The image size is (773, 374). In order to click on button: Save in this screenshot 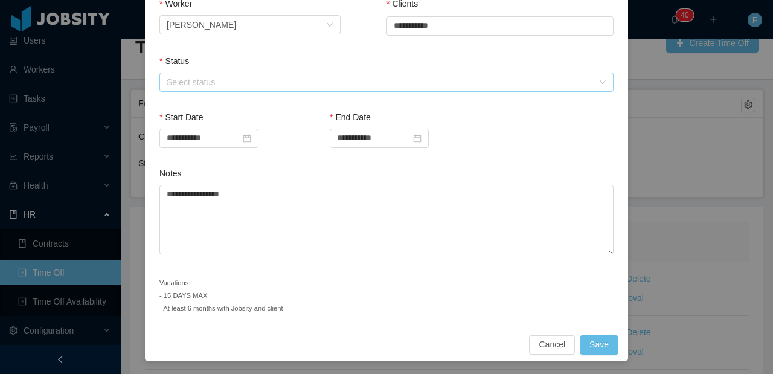, I will do `click(599, 345)`.